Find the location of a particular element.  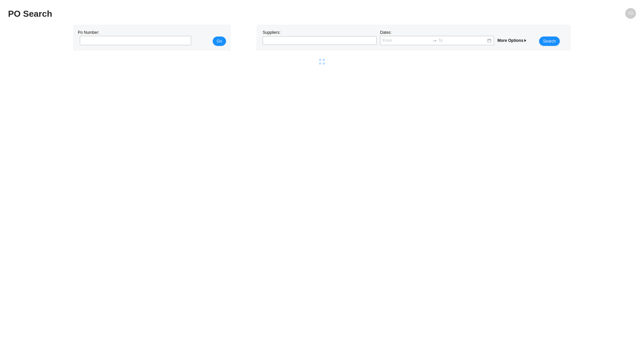

div: Po Number: is located at coordinates (134, 37).